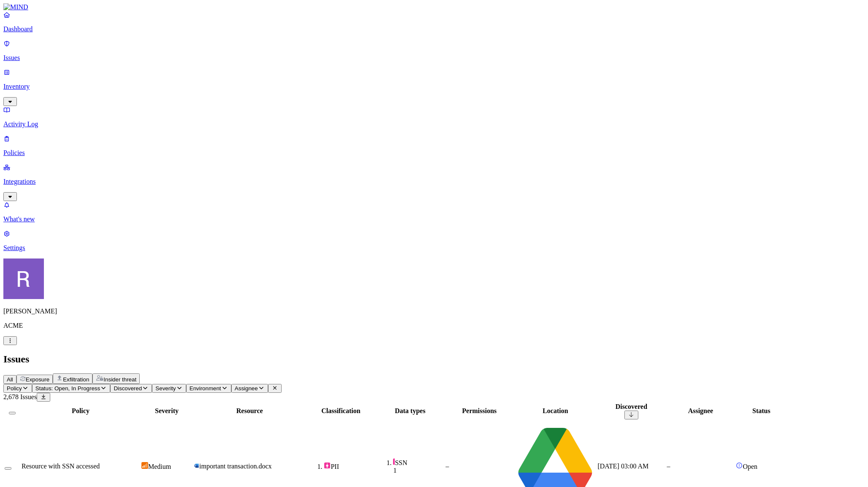 This screenshot has height=487, width=868. Describe the element at coordinates (128, 388) in the screenshot. I see `span: Discovered` at that location.